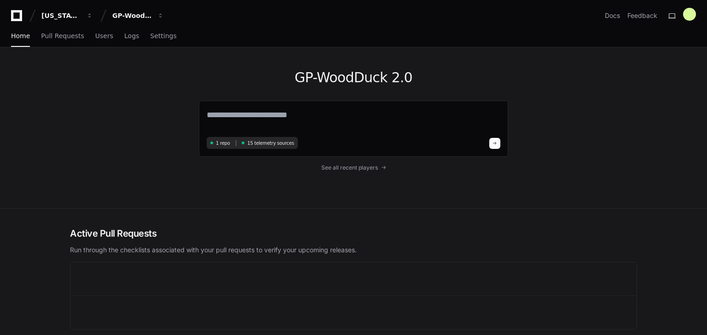 The width and height of the screenshot is (707, 335). Describe the element at coordinates (270, 143) in the screenshot. I see `span: 15 telemetry sources` at that location.